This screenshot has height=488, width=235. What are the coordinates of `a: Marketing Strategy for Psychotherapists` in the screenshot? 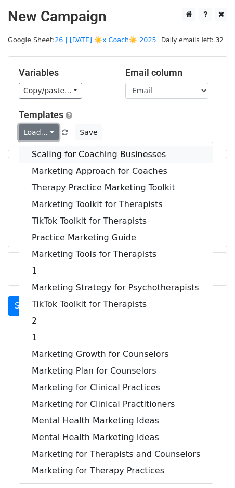 It's located at (116, 288).